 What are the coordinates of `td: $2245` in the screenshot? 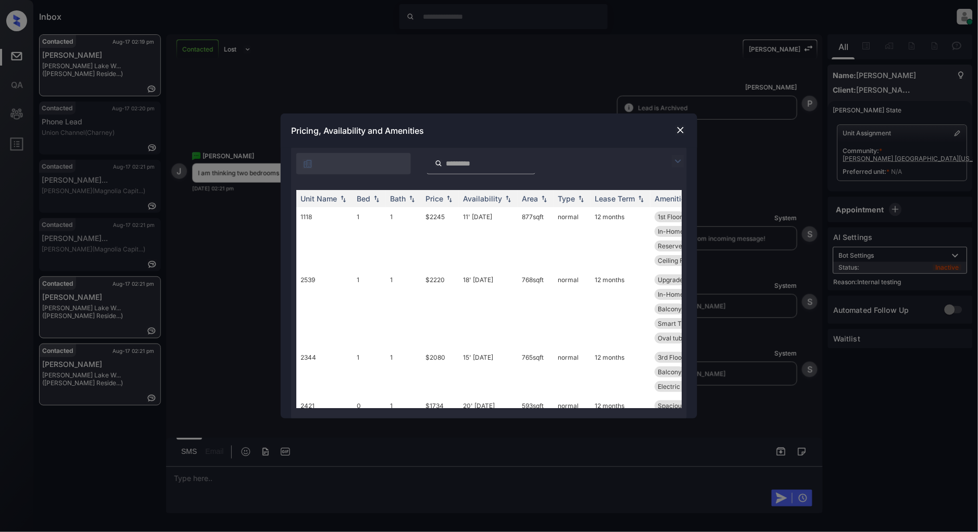 It's located at (440, 239).